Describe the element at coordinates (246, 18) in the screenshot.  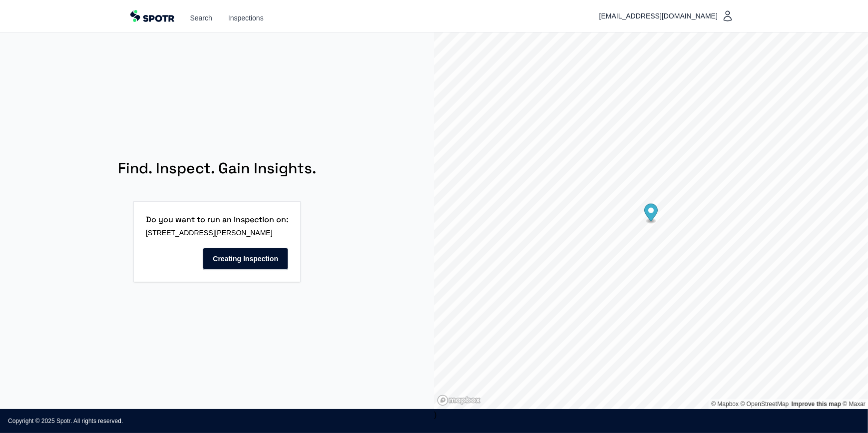
I see `a: Inspections` at that location.